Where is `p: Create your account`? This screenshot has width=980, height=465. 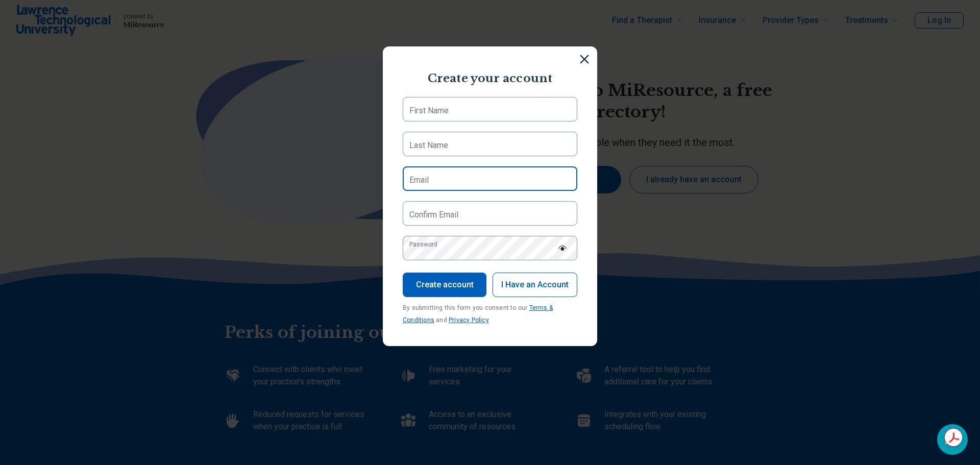 p: Create your account is located at coordinates (490, 79).